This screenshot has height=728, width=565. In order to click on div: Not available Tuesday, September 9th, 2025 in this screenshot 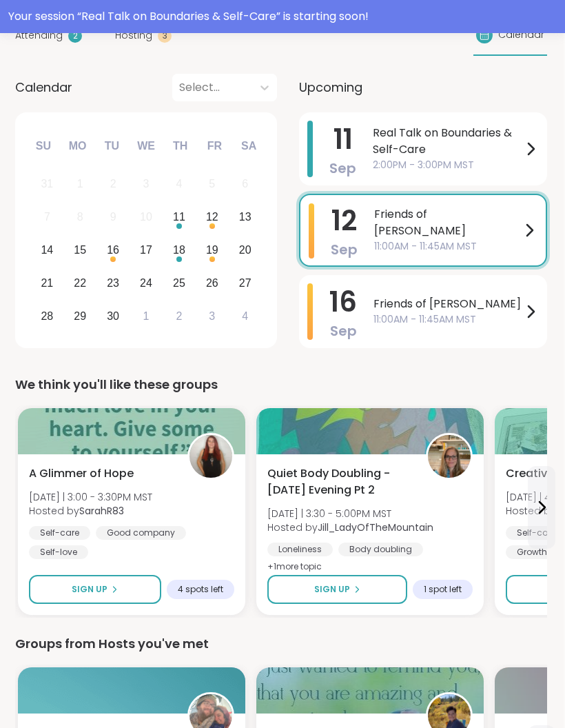, I will do `click(113, 216)`.